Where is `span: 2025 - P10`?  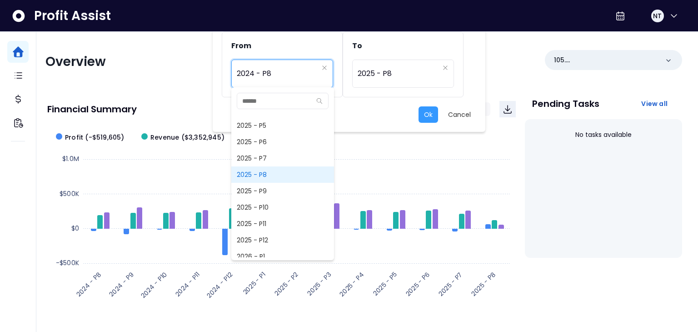 span: 2025 - P10 is located at coordinates (283, 207).